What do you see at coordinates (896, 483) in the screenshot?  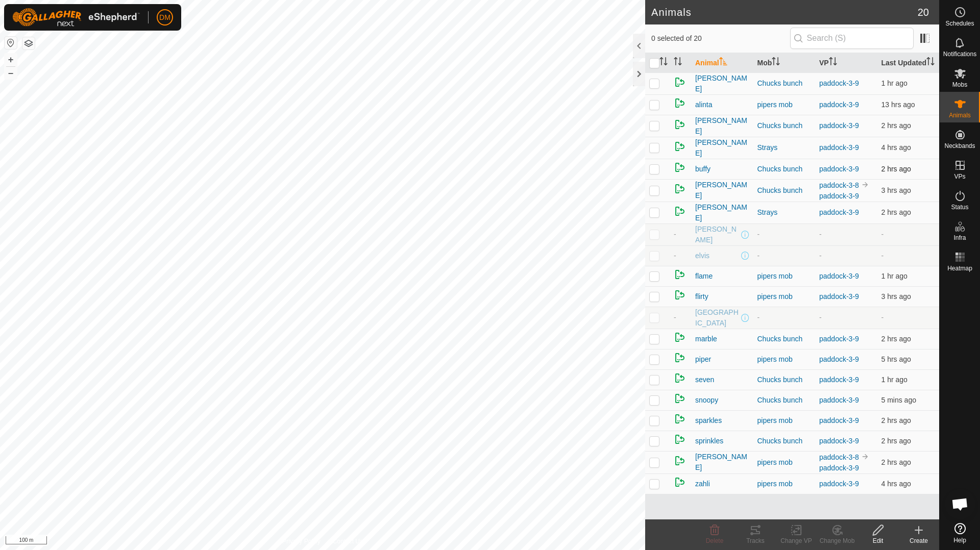 I see `span: 16 Sept 2025, 3:36 am` at bounding box center [896, 483].